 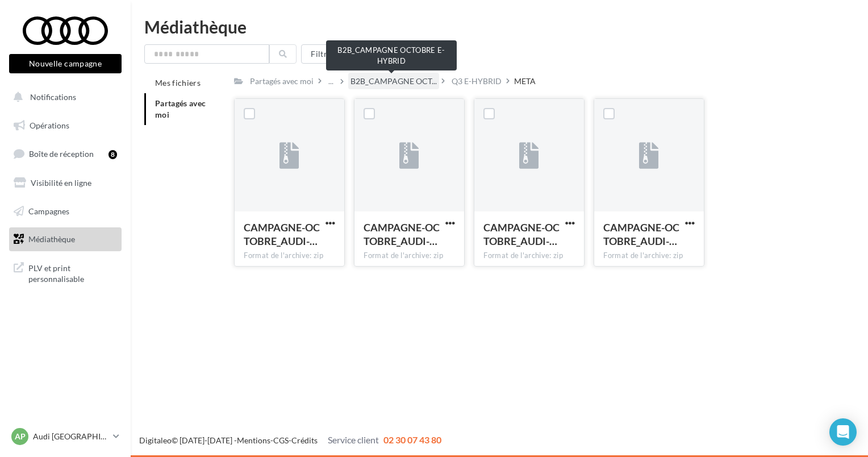 I want to click on a: Opérations, so click(x=65, y=125).